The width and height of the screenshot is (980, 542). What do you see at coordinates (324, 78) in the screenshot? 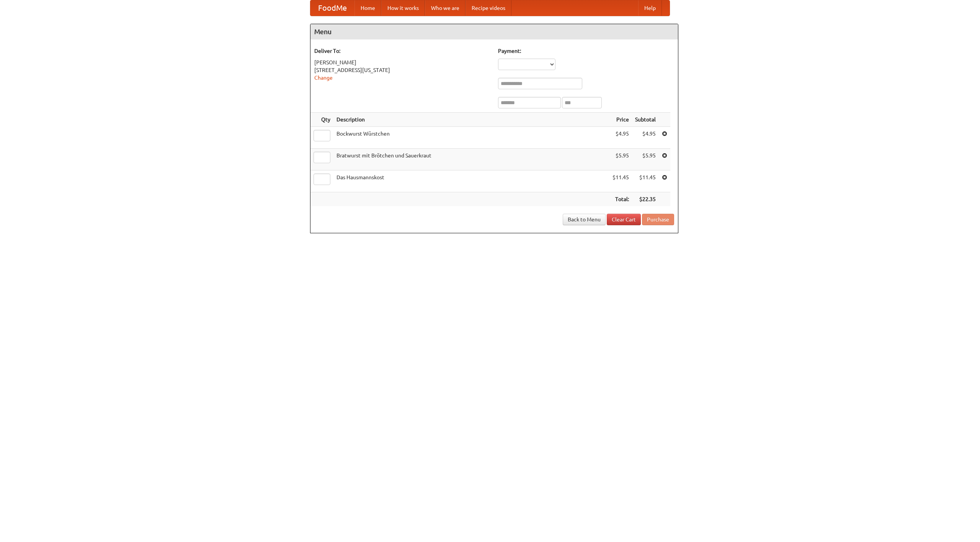
I see `a: Change` at bounding box center [324, 78].